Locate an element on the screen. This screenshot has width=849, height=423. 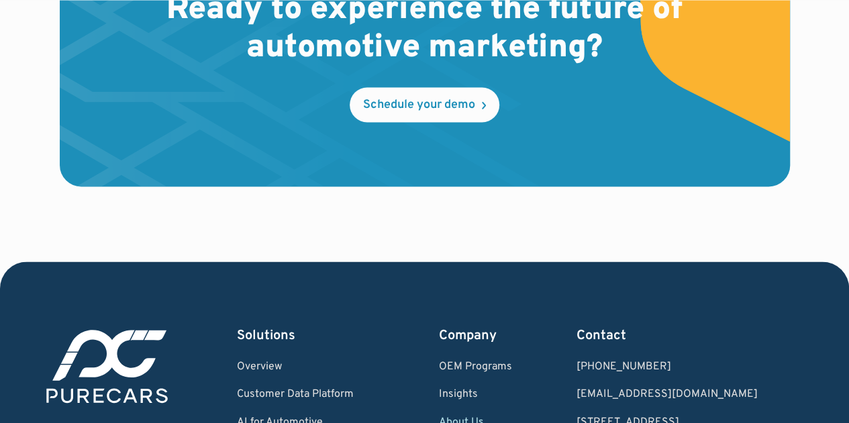
a: Overview is located at coordinates (305, 367).